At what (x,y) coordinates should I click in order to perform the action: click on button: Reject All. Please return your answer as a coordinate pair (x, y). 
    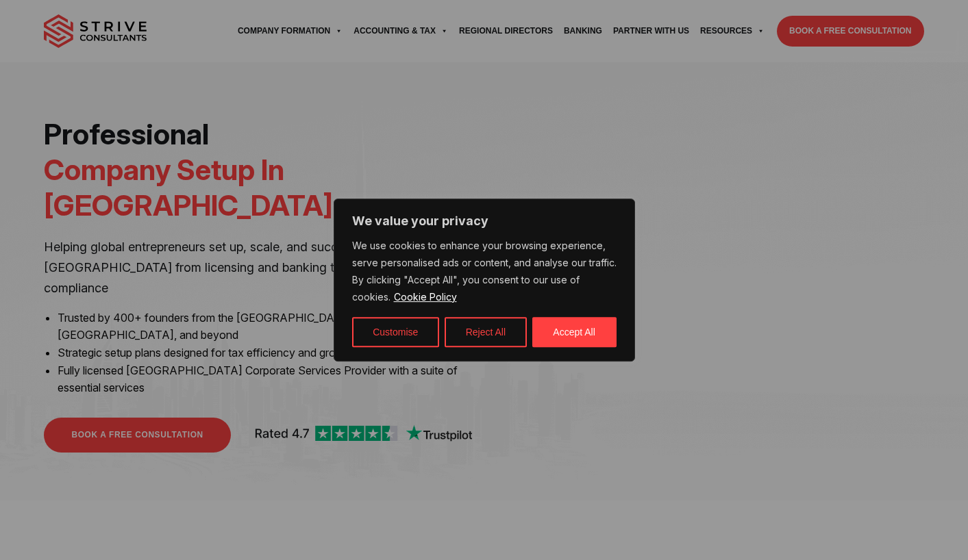
    Looking at the image, I should click on (486, 332).